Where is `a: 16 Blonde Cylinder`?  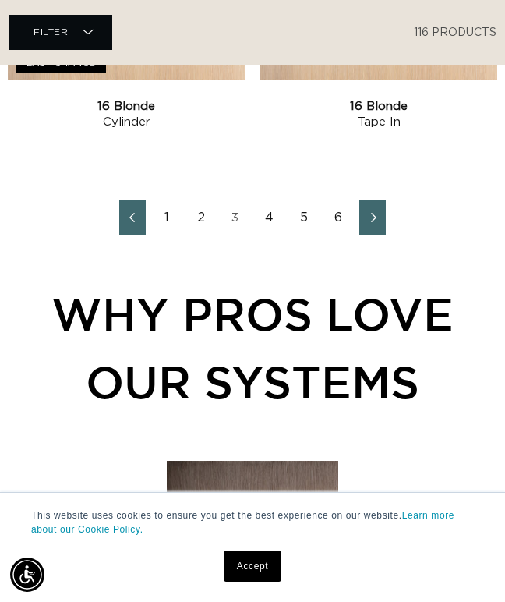 a: 16 Blonde Cylinder is located at coordinates (126, 115).